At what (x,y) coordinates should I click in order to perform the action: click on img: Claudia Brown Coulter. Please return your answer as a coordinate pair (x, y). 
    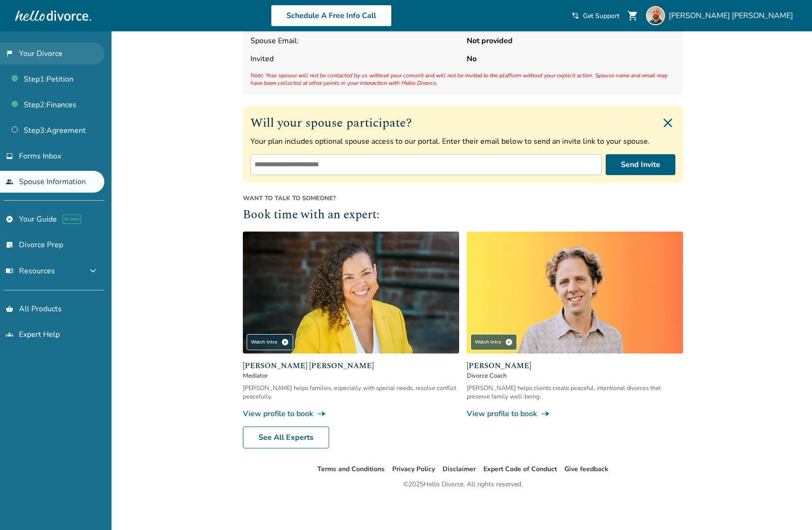
    Looking at the image, I should click on (351, 292).